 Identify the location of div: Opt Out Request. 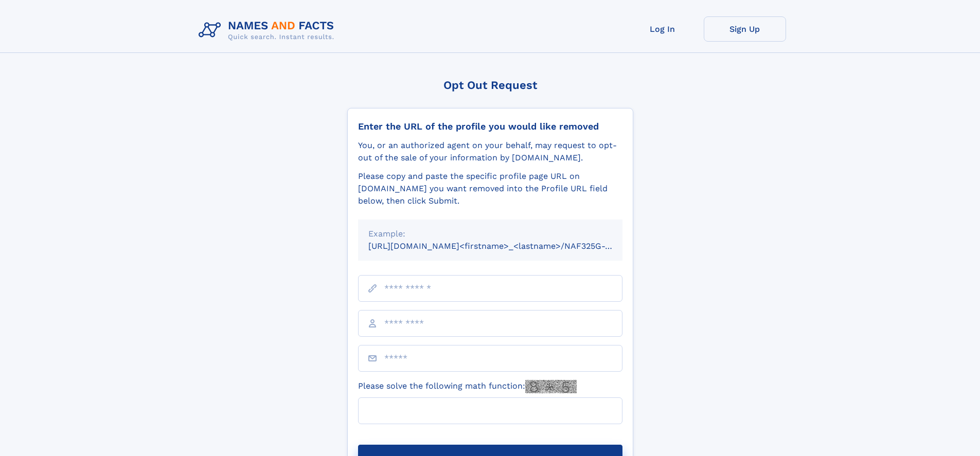
(491, 85).